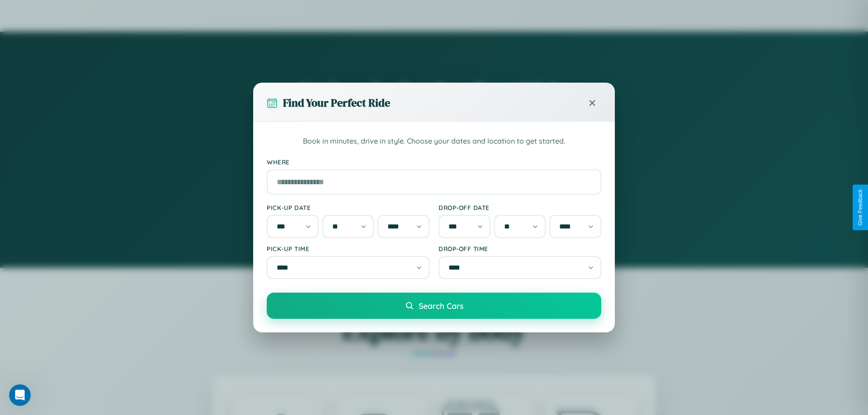 The height and width of the screenshot is (415, 868). I want to click on label: Where, so click(434, 161).